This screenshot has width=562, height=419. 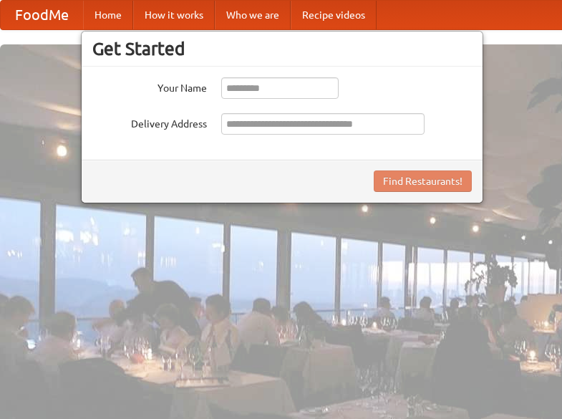 What do you see at coordinates (108, 15) in the screenshot?
I see `a: Home` at bounding box center [108, 15].